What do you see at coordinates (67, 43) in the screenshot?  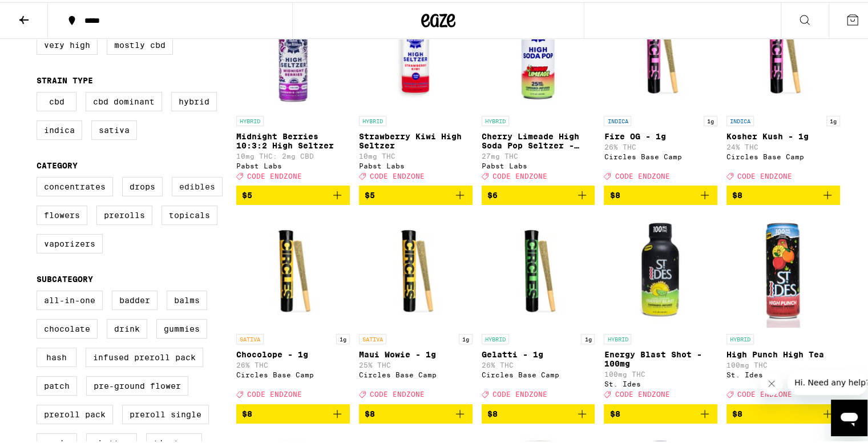 I see `label: Very High` at bounding box center [67, 43].